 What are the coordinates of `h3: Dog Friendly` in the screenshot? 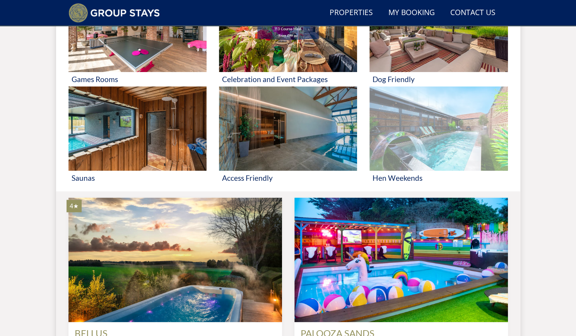 It's located at (438, 79).